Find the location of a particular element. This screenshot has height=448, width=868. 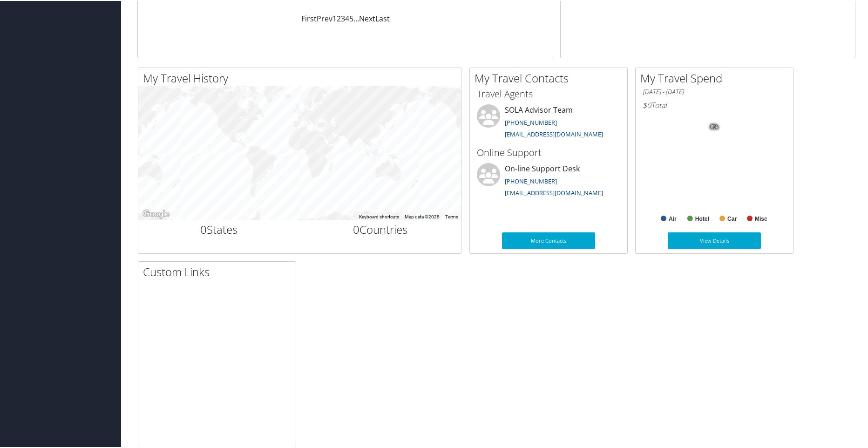

li: On-line Support Desk is located at coordinates (549, 181).